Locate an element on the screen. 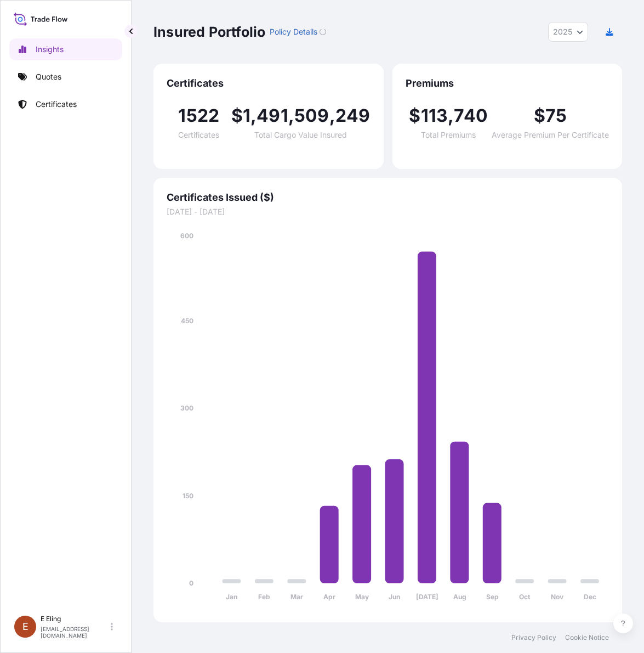 Image resolution: width=644 pixels, height=653 pixels. tspan: Dec is located at coordinates (590, 597).